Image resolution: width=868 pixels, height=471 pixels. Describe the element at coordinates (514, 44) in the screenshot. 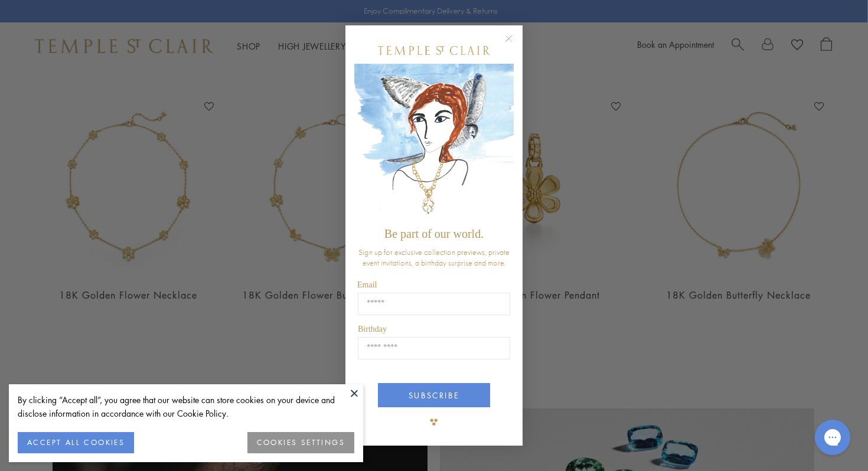

I see `button: Close dialog` at that location.